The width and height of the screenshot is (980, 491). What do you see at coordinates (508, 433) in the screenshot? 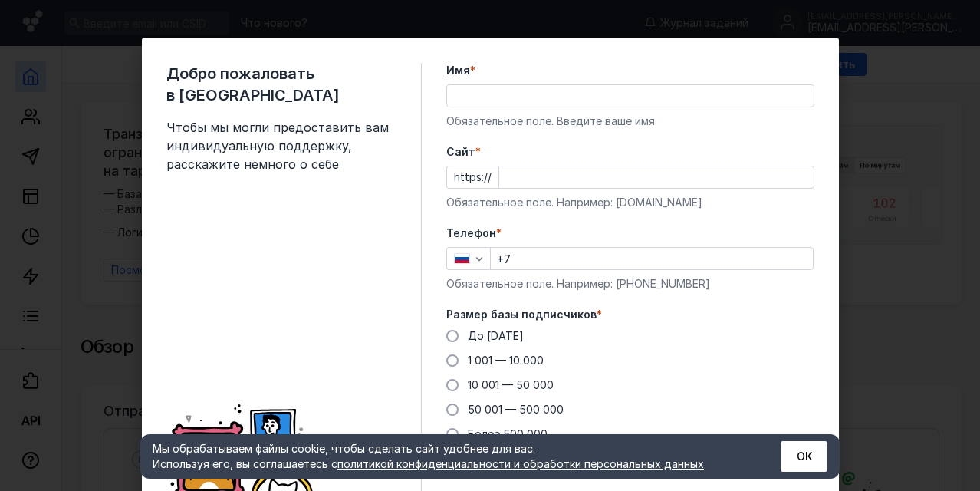
I see `span: Более 500 000` at bounding box center [508, 433].